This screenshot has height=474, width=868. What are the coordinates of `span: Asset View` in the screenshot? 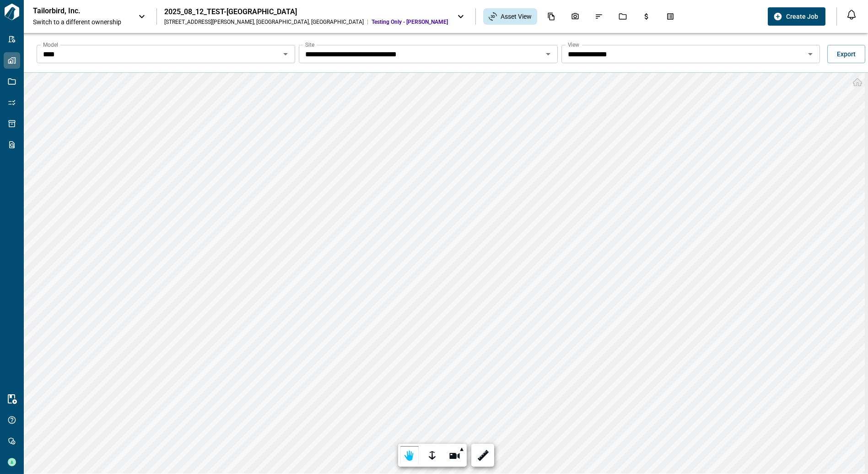 It's located at (516, 17).